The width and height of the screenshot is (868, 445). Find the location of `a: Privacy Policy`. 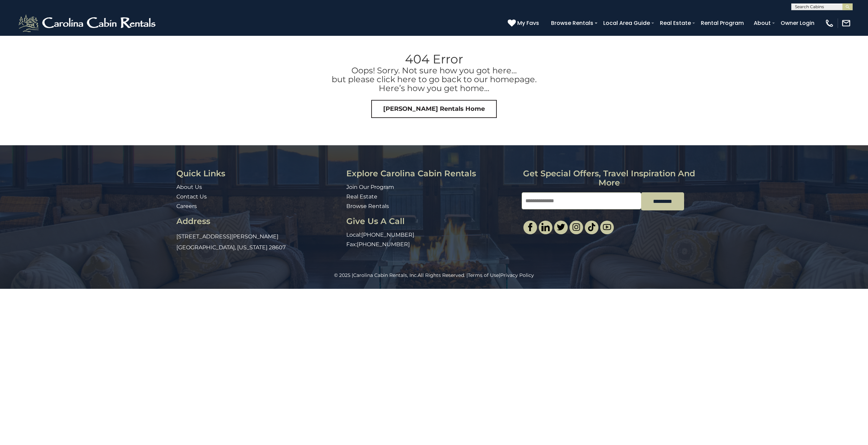

a: Privacy Policy is located at coordinates (517, 275).